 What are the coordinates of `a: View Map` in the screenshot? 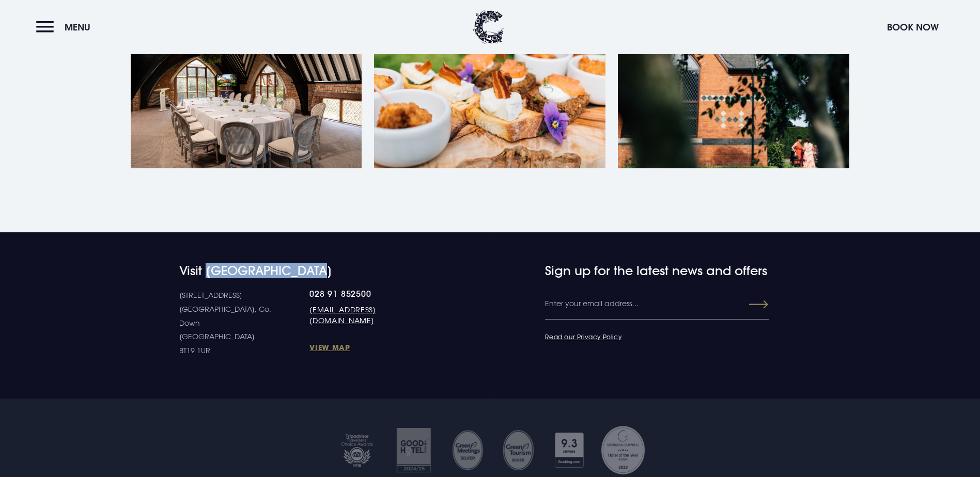 It's located at (365, 347).